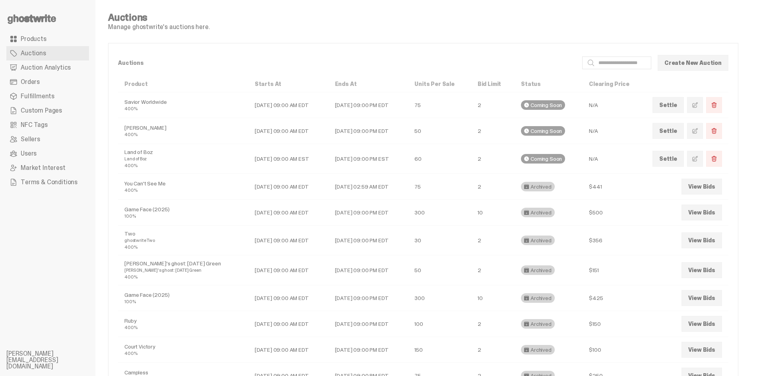 Image resolution: width=757 pixels, height=376 pixels. I want to click on td: Ruby, so click(183, 323).